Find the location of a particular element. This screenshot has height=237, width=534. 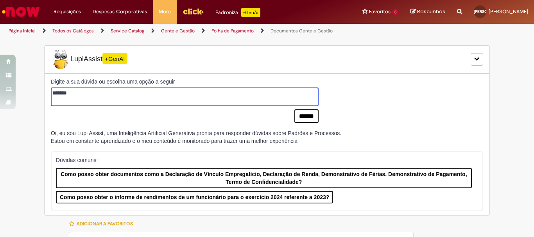

img: ServiceNow is located at coordinates (21, 12).